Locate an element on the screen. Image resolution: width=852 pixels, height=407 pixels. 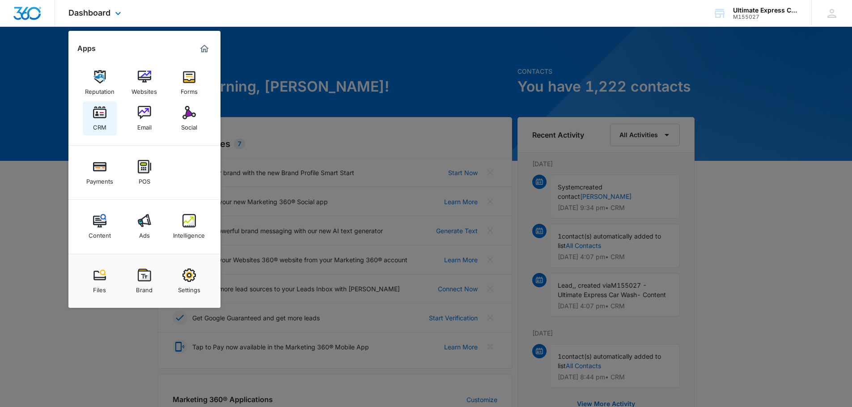
div: Forms is located at coordinates (189, 89).